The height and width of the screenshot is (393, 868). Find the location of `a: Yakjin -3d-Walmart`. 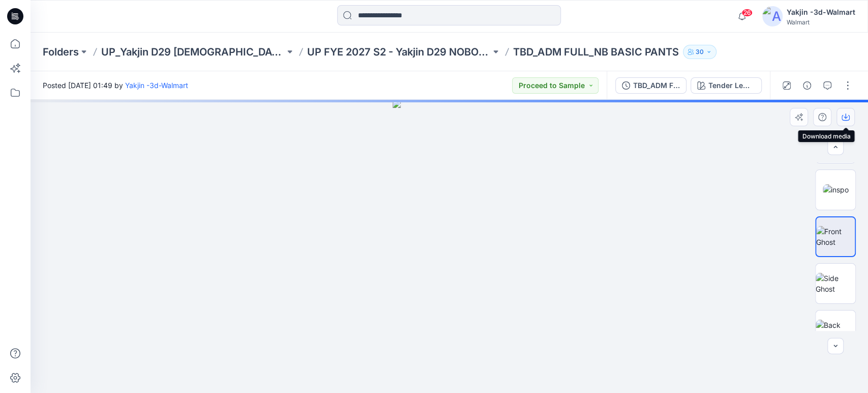

a: Yakjin -3d-Walmart is located at coordinates (157, 85).